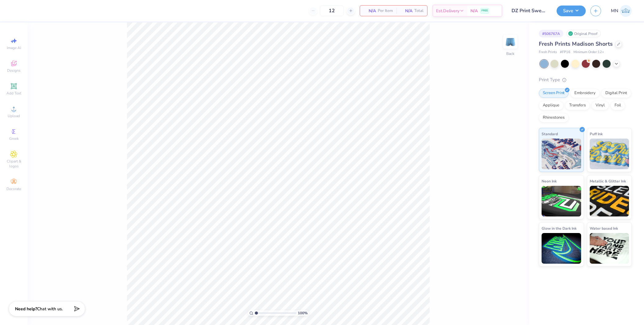 This screenshot has height=325, width=644. Describe the element at coordinates (561, 248) in the screenshot. I see `img: Glow in the Dark Ink` at that location.